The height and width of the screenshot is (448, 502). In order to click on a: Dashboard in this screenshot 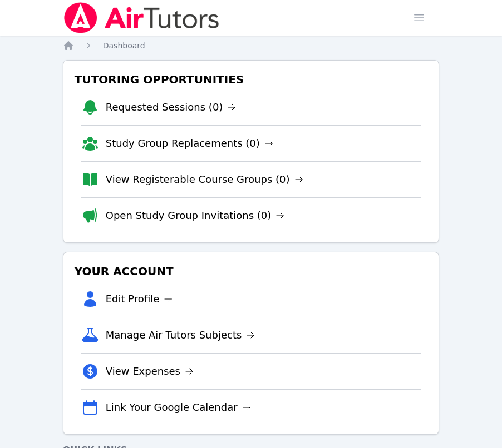, I will do `click(124, 46)`.